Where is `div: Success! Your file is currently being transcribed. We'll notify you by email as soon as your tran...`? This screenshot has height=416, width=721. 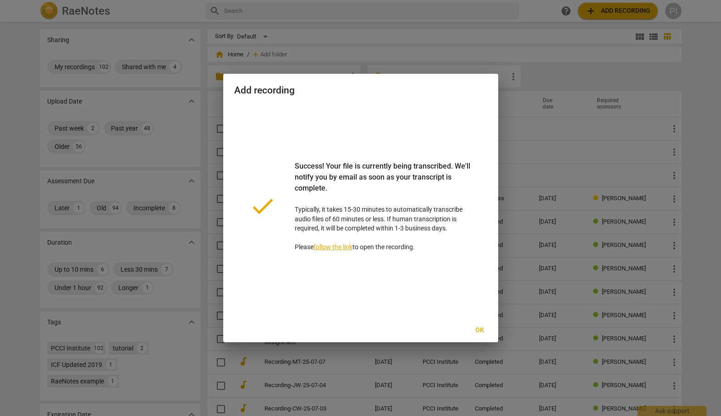
div: Success! Your file is currently being transcribed. We'll notify you by email as soon as your tran... is located at coordinates (384, 183).